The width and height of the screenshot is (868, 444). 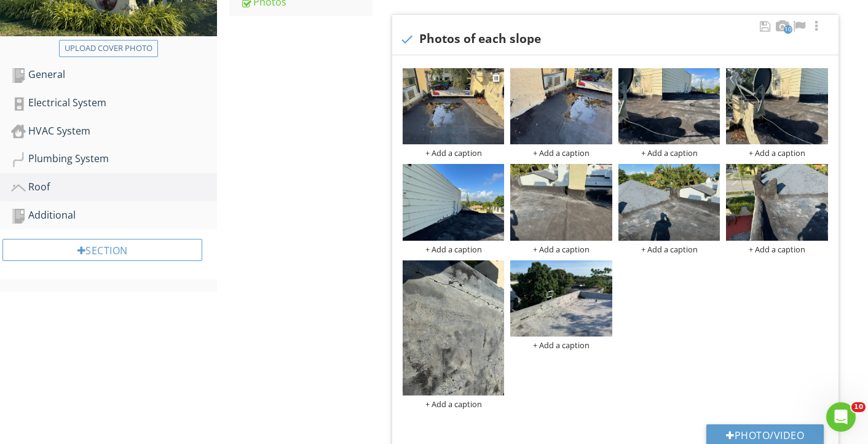 I want to click on div: Upload cover photo, so click(x=108, y=48).